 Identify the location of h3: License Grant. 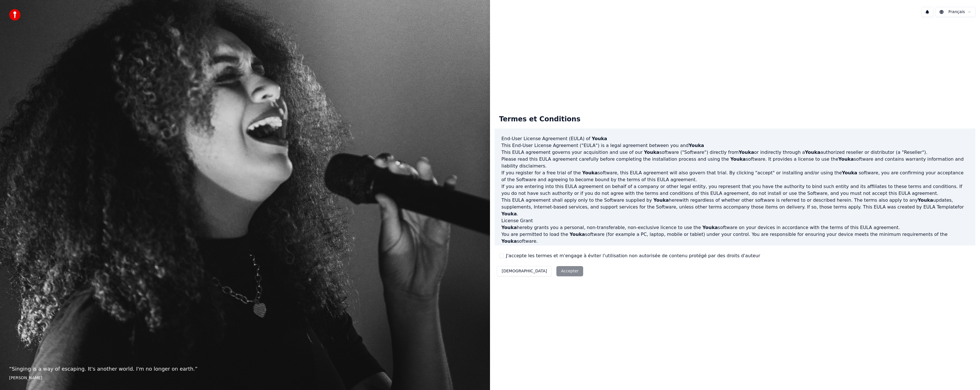
(735, 221).